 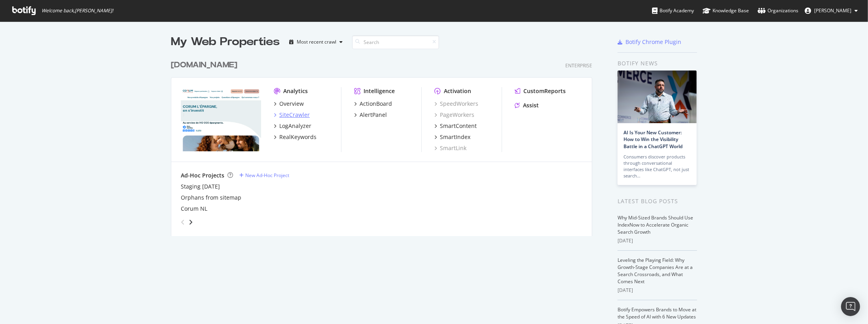 What do you see at coordinates (451, 148) in the screenshot?
I see `a: SmartLink` at bounding box center [451, 148].